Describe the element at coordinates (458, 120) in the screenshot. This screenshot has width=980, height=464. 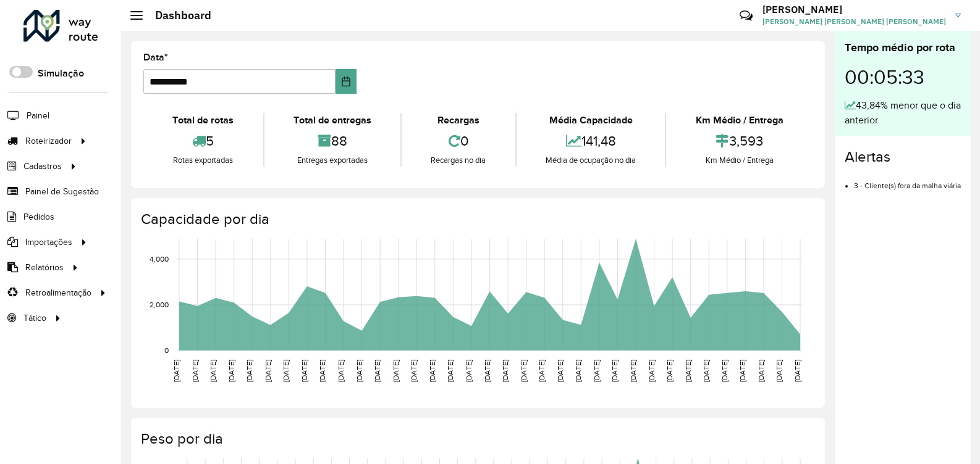
I see `div: Recargas` at that location.